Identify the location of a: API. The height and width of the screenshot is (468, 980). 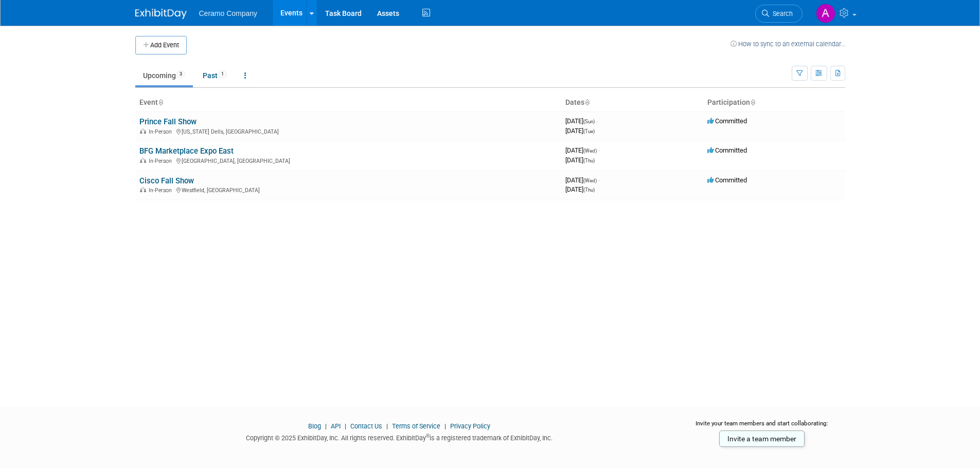
(335, 426).